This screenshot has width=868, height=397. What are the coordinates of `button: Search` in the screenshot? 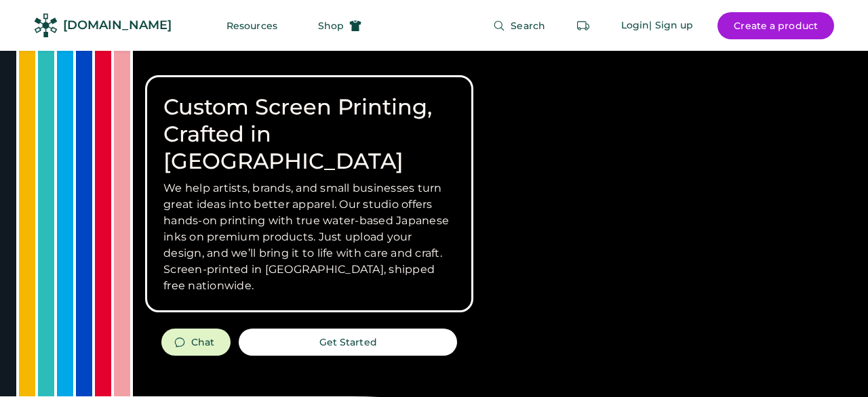 It's located at (519, 25).